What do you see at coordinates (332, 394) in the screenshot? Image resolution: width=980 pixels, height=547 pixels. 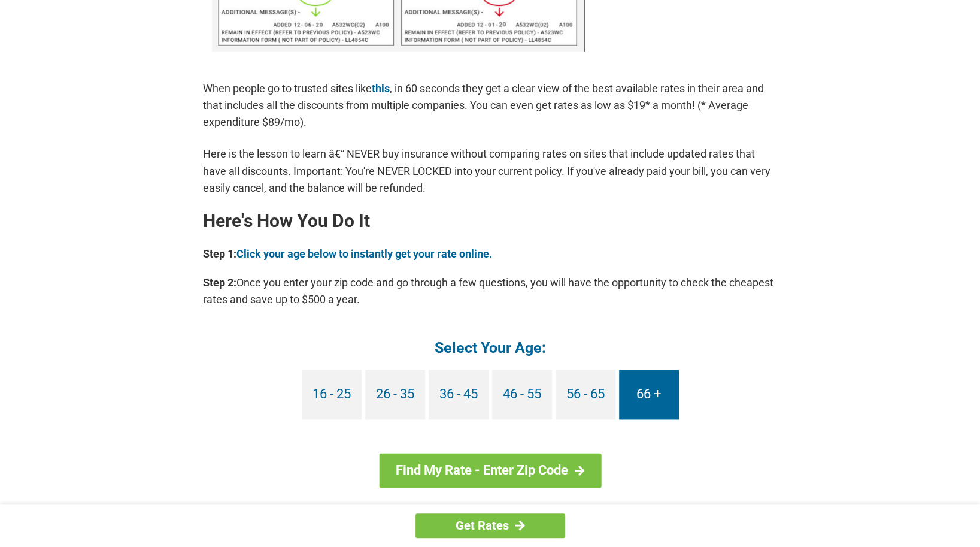 I see `a: 16 - 25` at bounding box center [332, 394].